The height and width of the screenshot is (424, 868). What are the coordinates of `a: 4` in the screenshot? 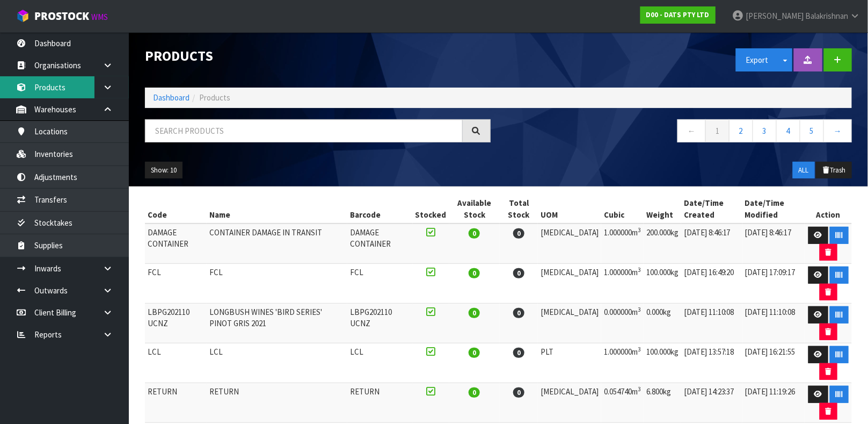 It's located at (788, 131).